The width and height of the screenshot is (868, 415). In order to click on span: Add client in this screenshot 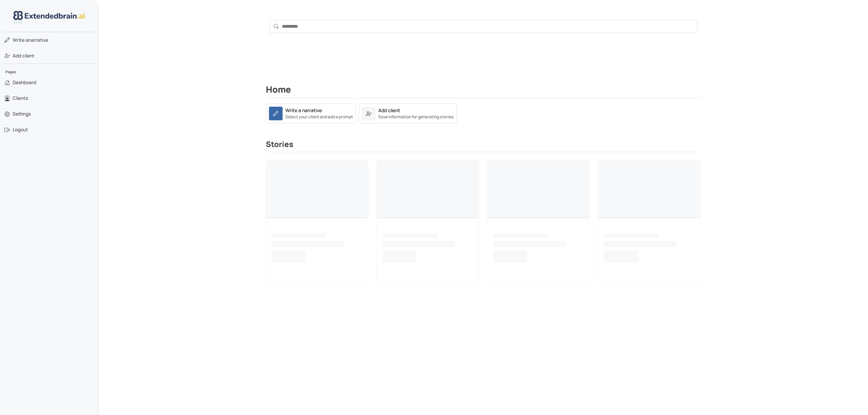, I will do `click(23, 56)`.